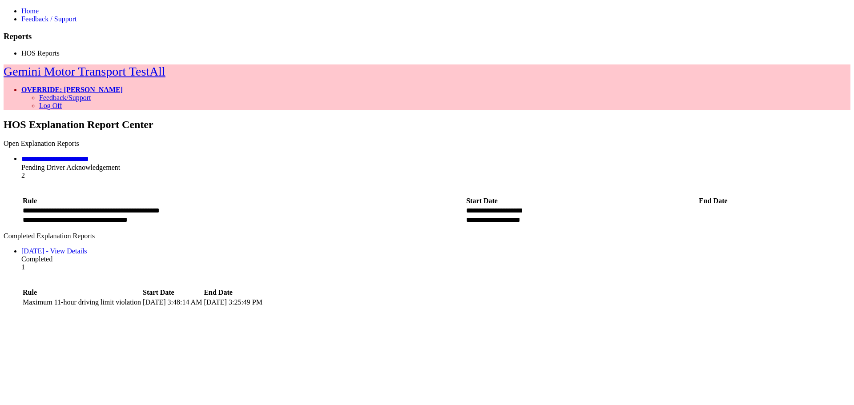 Image resolution: width=854 pixels, height=405 pixels. What do you see at coordinates (49, 19) in the screenshot?
I see `a: Feedback / Support` at bounding box center [49, 19].